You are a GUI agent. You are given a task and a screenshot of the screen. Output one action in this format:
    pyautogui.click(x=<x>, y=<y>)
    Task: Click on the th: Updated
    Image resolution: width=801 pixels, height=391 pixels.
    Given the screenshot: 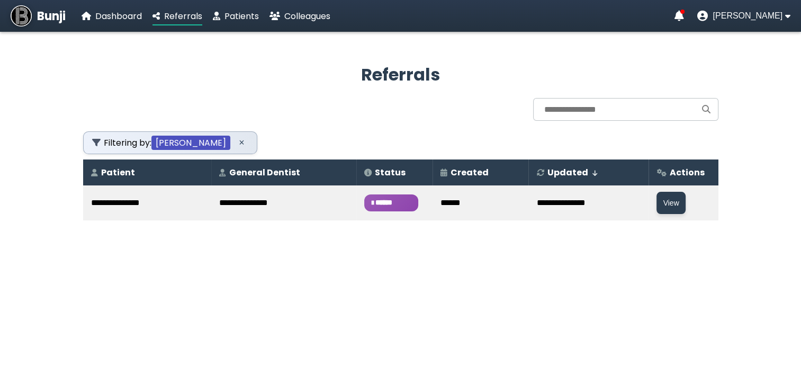 What is the action you would take?
    pyautogui.click(x=588, y=172)
    